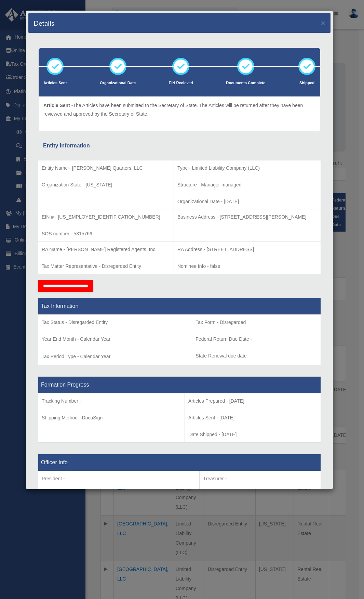  What do you see at coordinates (58, 105) in the screenshot?
I see `span: Article Sent -` at bounding box center [58, 105].